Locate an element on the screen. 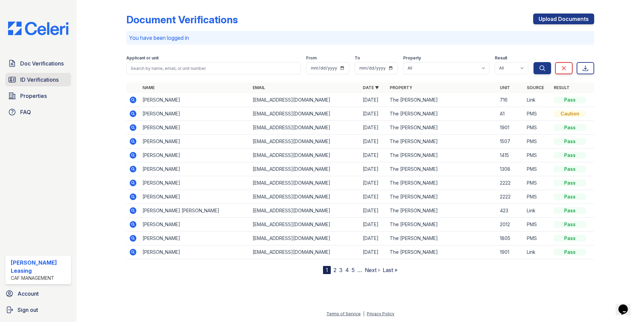  p: You have been logged in is located at coordinates (360, 38).